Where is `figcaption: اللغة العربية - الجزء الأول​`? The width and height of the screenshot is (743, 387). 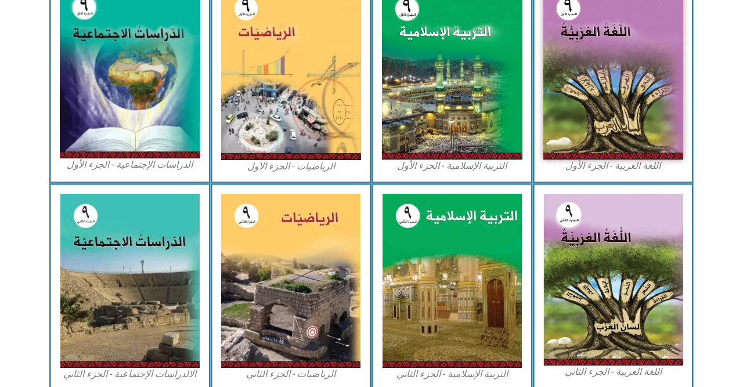 figcaption: اللغة العربية - الجزء الأول​ is located at coordinates (613, 166).